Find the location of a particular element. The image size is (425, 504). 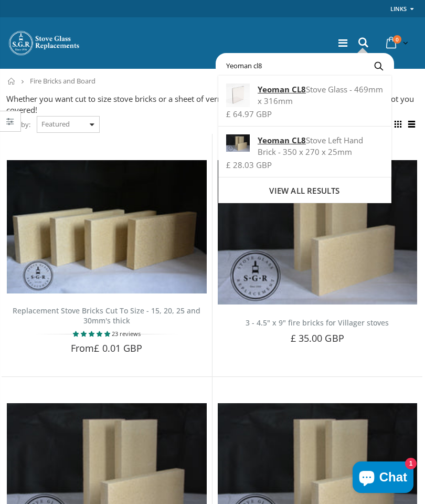

a: Links is located at coordinates (398, 8).